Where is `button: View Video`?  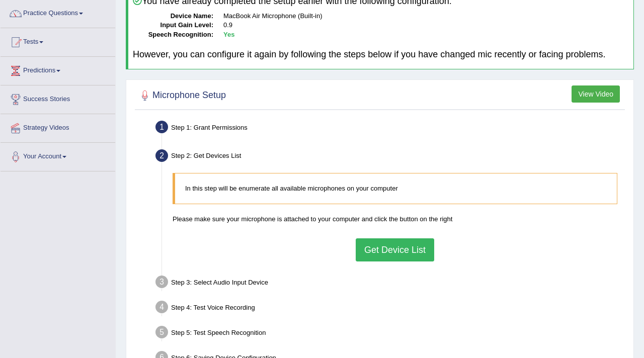 button: View Video is located at coordinates (596, 94).